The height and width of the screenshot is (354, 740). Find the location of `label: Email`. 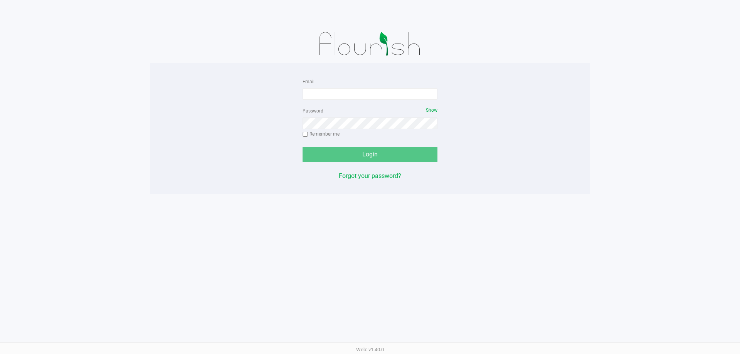

label: Email is located at coordinates (308, 82).